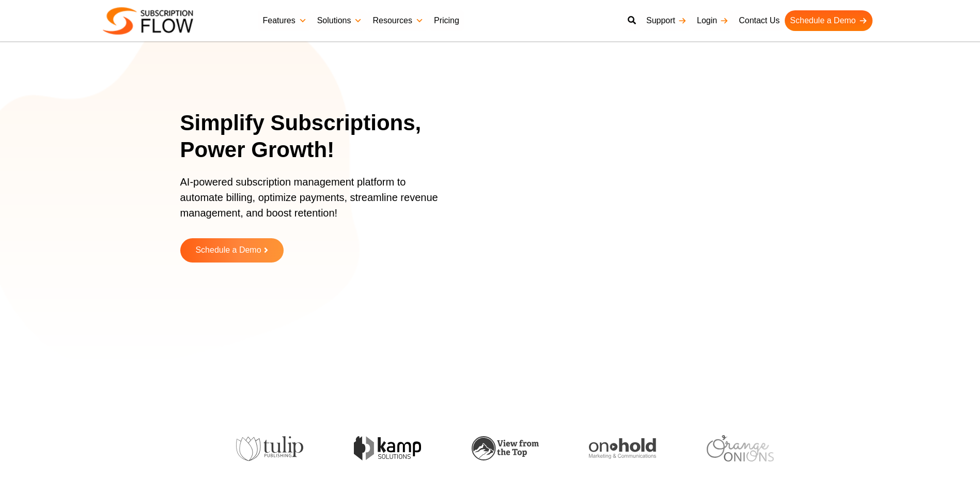  I want to click on img: Subscriptionflow, so click(148, 21).